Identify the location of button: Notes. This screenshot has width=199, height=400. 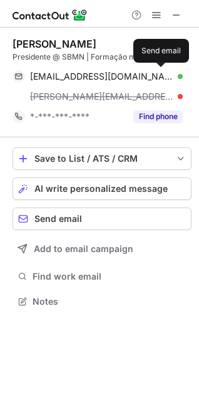
(102, 302).